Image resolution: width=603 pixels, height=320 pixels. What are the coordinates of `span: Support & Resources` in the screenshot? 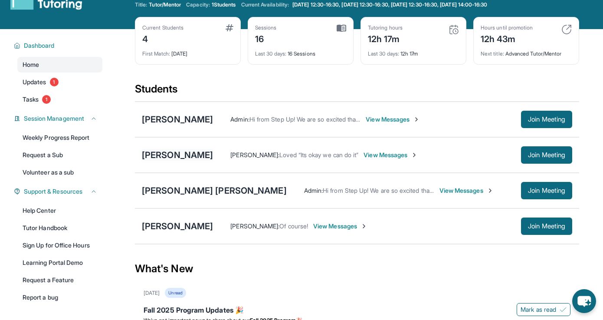 It's located at (53, 191).